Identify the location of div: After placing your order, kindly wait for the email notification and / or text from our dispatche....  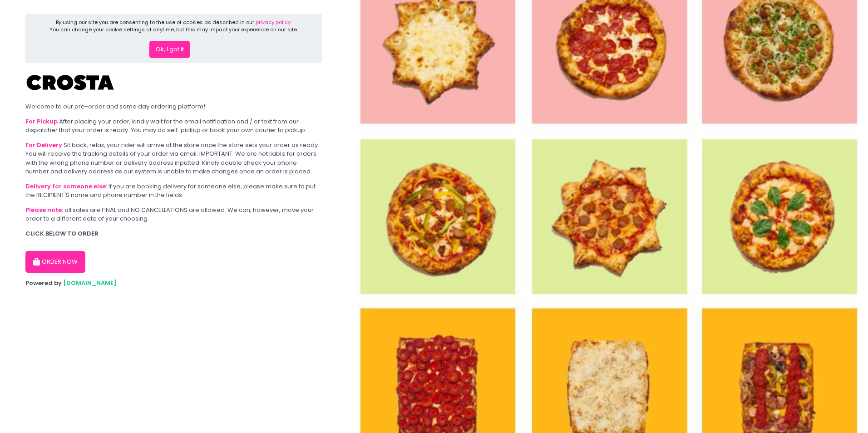
(173, 125).